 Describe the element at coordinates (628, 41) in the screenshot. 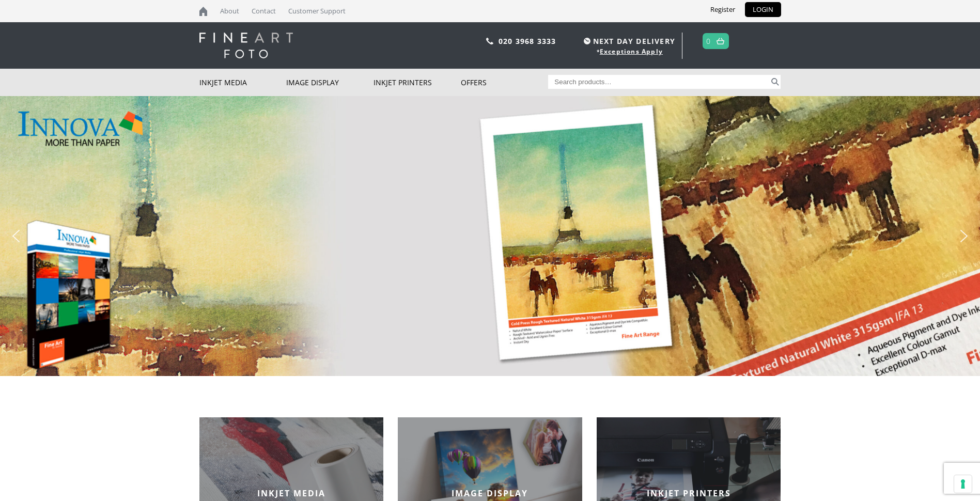

I see `span: NEXT DAY DELIVERY` at that location.